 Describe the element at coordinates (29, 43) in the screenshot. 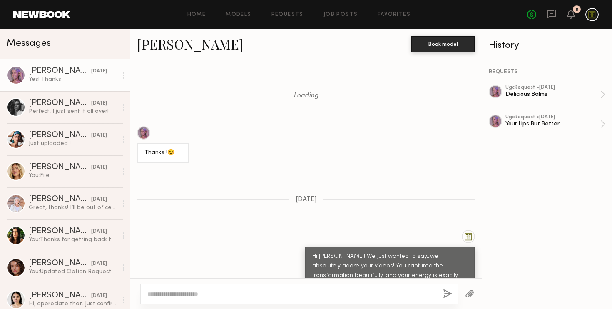

I see `span: Messages` at that location.